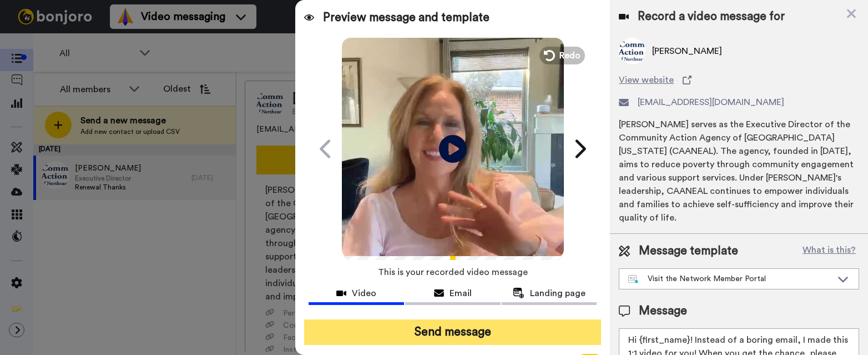 This screenshot has height=355, width=868. Describe the element at coordinates (453, 272) in the screenshot. I see `span: This is your recorded video message` at that location.